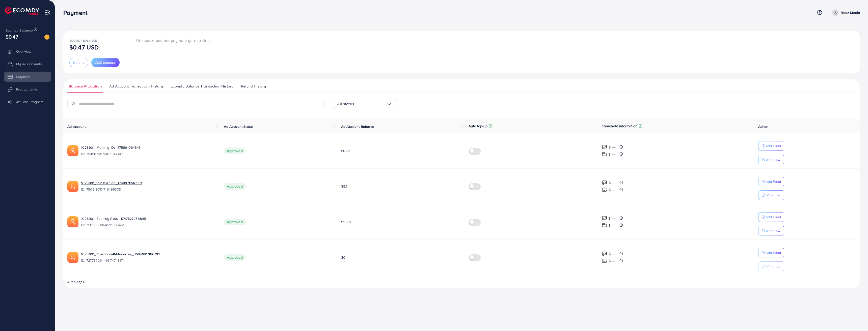  Describe the element at coordinates (106, 62) in the screenshot. I see `button: Add balance` at that location.